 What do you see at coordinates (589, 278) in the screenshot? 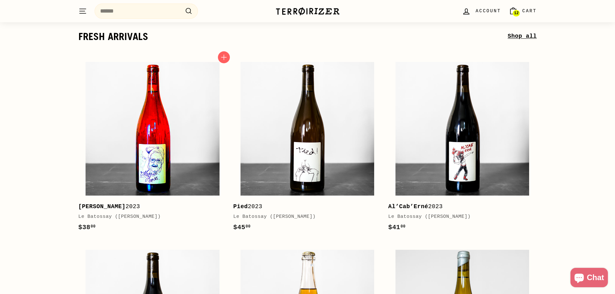
I see `inbox-online-store-chat: Shopify online store chat` at bounding box center [589, 278].